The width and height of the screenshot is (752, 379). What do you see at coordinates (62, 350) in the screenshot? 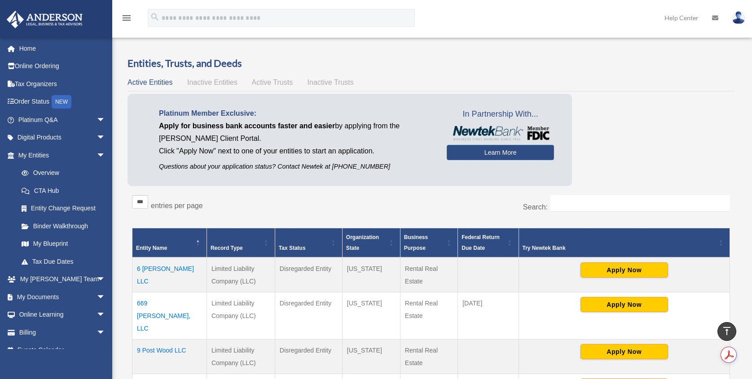
I see `a: Events Calendar` at bounding box center [62, 350].